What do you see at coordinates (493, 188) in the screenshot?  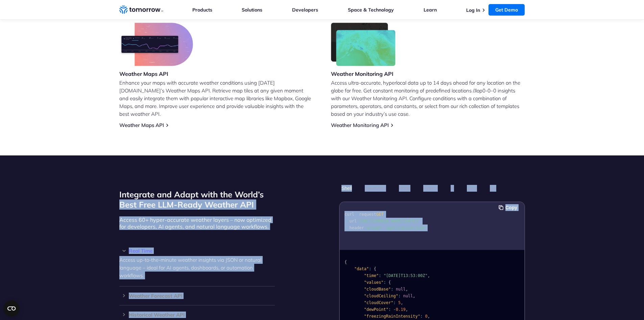 I see `button: Go` at bounding box center [493, 188].